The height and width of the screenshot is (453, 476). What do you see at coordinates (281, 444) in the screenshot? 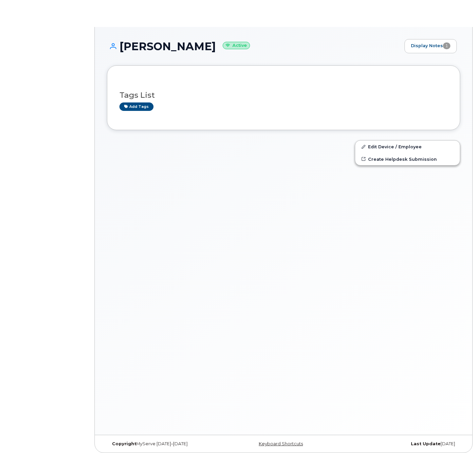
I see `a: Keyboard Shortcuts` at bounding box center [281, 444].